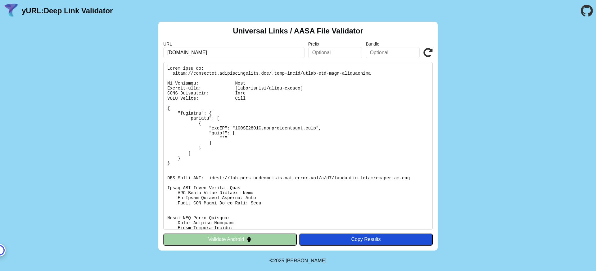 Image resolution: width=596 pixels, height=271 pixels. Describe the element at coordinates (234, 53) in the screenshot. I see `input: Required` at that location.